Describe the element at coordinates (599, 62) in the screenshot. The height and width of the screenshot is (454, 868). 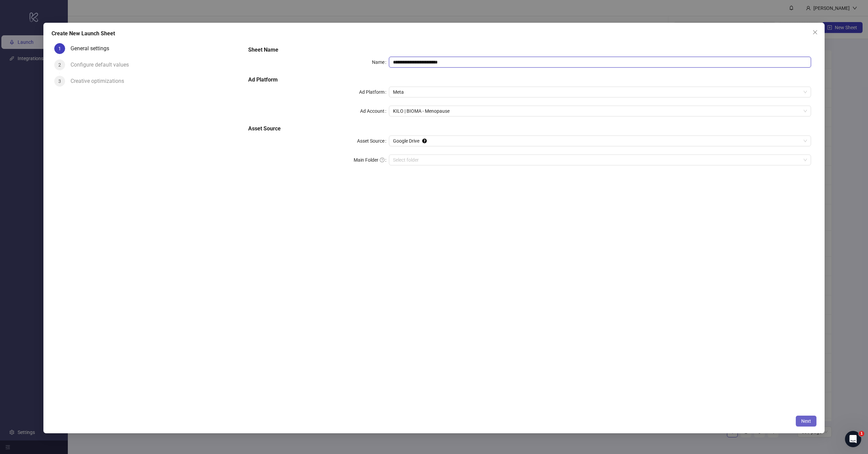
I see `input: Name` at that location.